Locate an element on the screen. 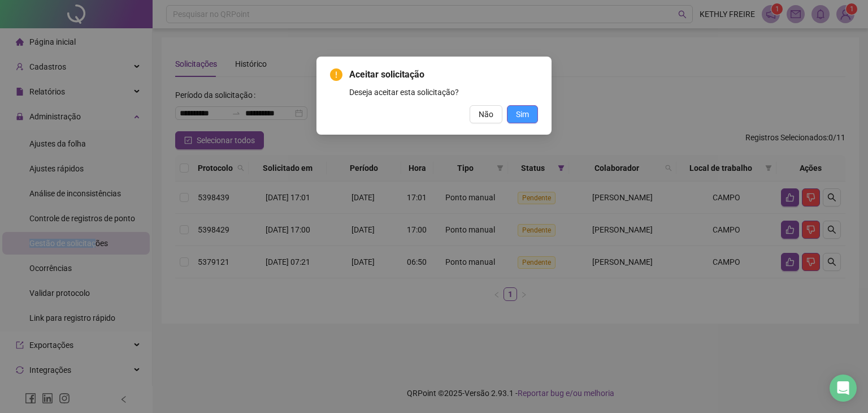  div: Deseja aceitar esta solicitação? is located at coordinates (444, 92).